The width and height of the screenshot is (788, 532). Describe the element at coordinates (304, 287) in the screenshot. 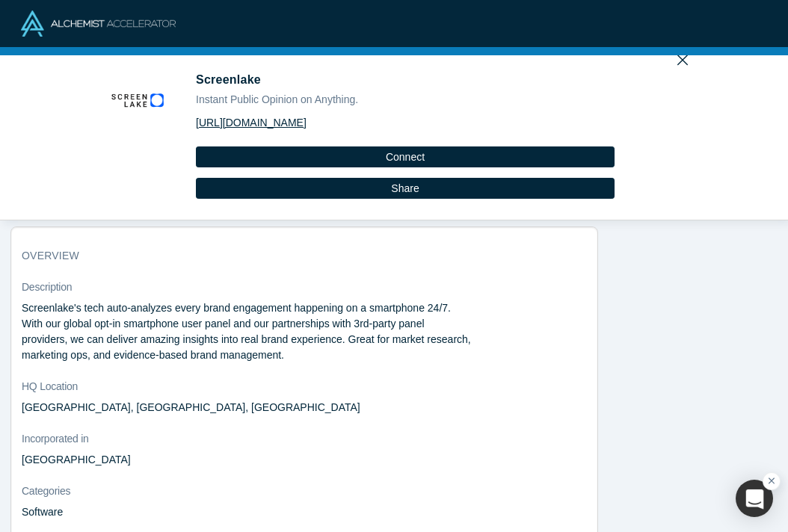

I see `dt: Description` at that location.